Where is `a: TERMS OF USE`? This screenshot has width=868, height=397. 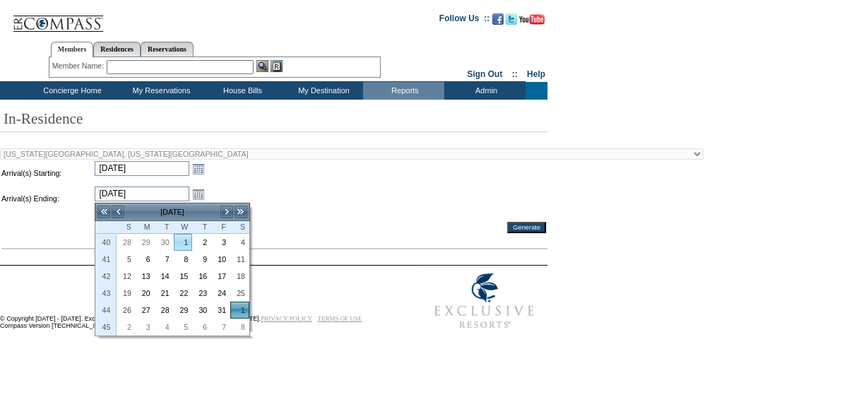 a: TERMS OF USE is located at coordinates (340, 319).